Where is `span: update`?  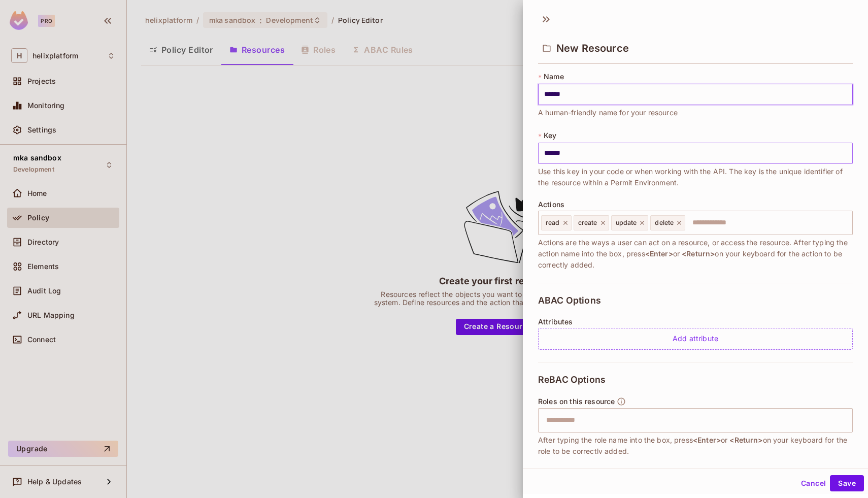
span: update is located at coordinates (627, 223).